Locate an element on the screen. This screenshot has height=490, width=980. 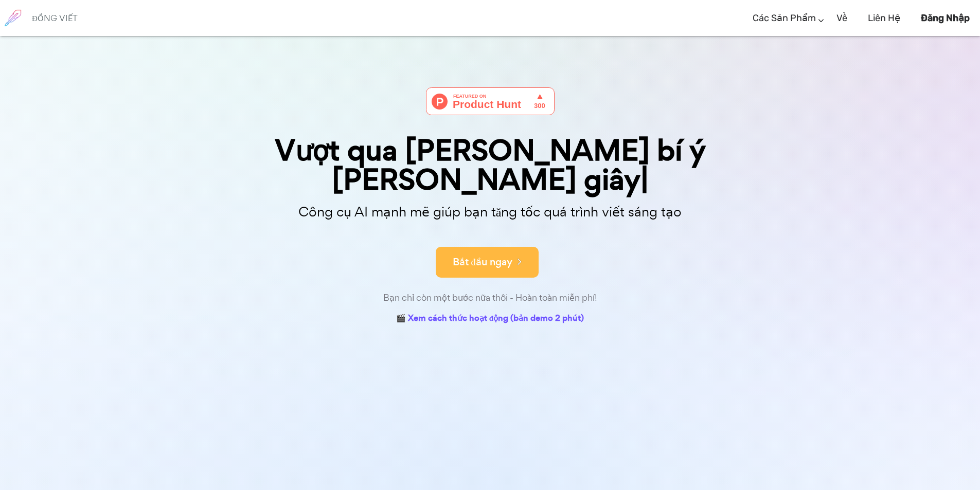
a: Về is located at coordinates (842, 18).